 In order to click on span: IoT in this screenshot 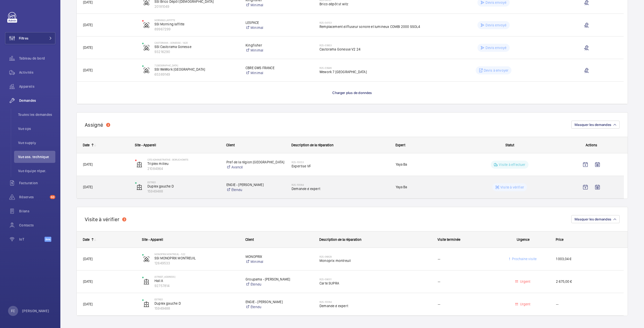, I will do `click(32, 239)`.